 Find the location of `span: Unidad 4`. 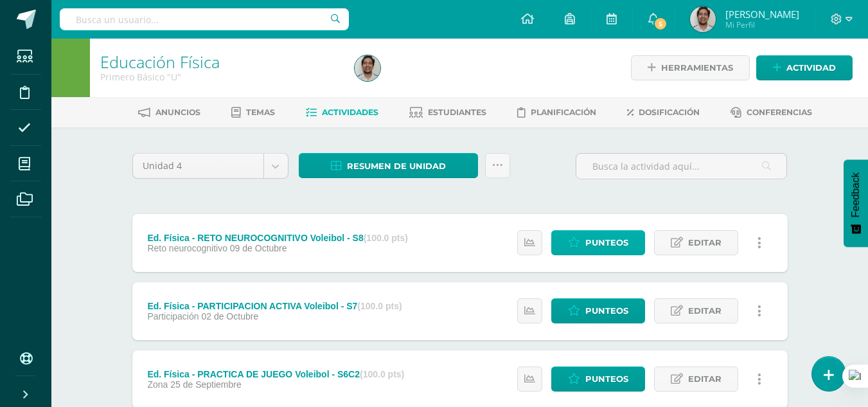

span: Unidad 4 is located at coordinates (198, 166).